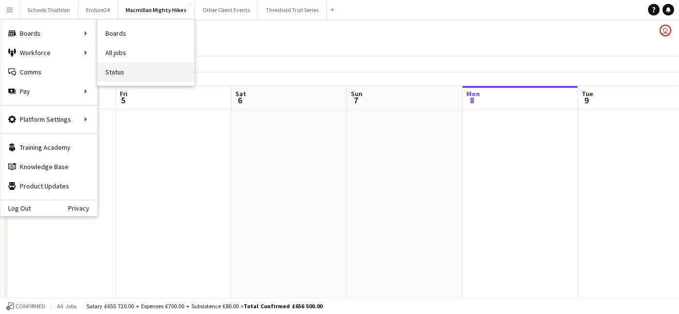 This screenshot has height=314, width=679. What do you see at coordinates (665, 30) in the screenshot?
I see `app-user-avatar: Liz Sutton` at bounding box center [665, 30].